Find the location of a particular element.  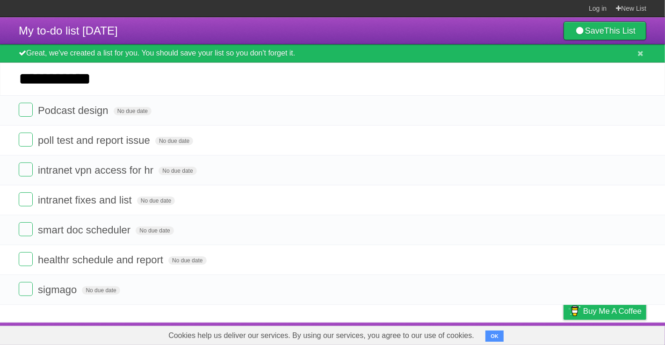

a: Suggest a feature is located at coordinates (616, 334).